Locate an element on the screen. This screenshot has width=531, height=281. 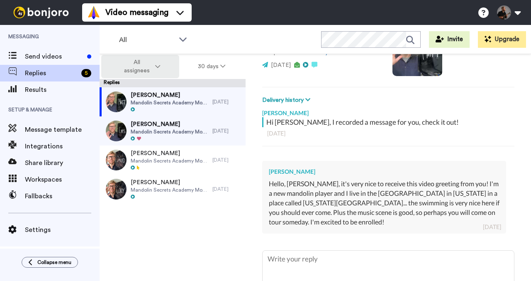
button: Collapse menu is located at coordinates (50, 262).